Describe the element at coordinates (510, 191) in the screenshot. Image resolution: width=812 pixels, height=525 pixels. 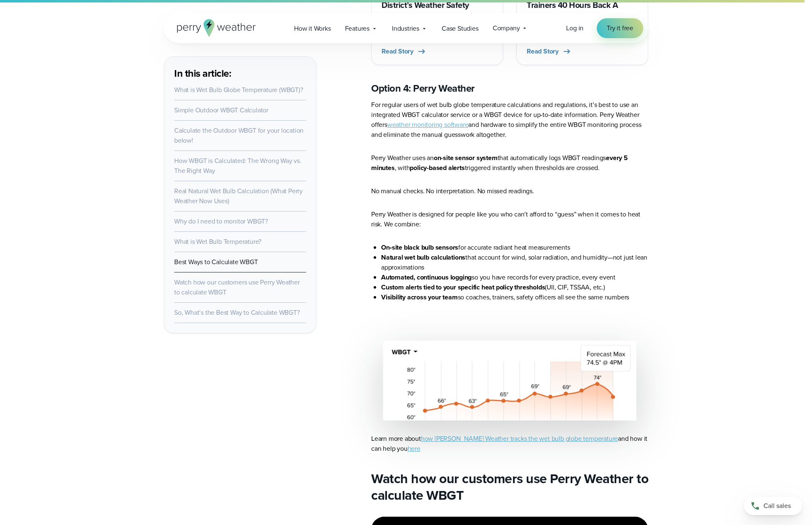
I see `p: No manual checks. No interpretation. No missed readings.` at that location.